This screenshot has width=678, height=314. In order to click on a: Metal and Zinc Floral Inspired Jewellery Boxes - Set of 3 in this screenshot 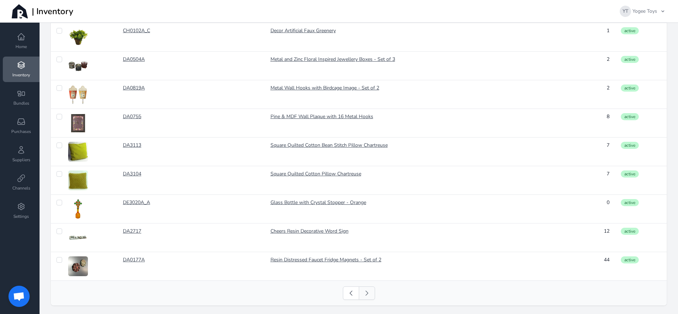, I will do `click(411, 59)`.